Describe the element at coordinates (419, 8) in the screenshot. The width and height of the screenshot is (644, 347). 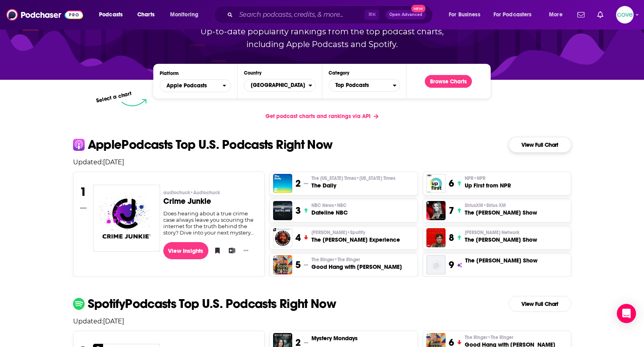
I see `span: New` at that location.